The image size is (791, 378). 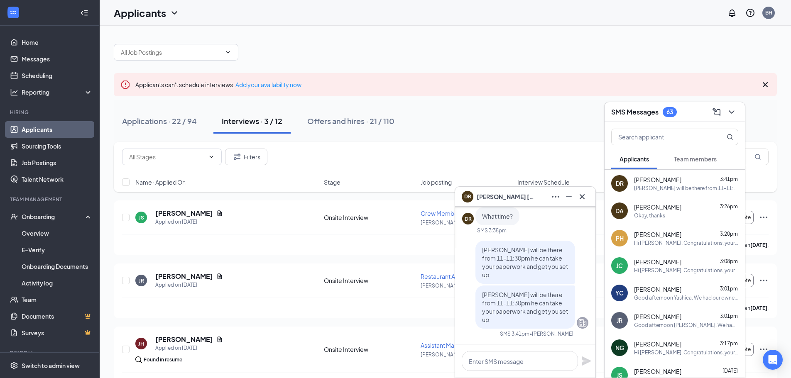 I want to click on span: Restaurant Assistant Manager, so click(x=461, y=277).